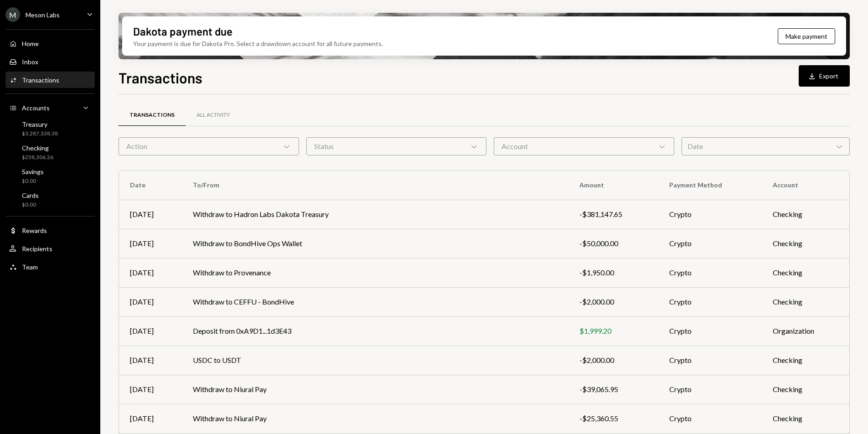 This screenshot has width=868, height=434. What do you see at coordinates (213, 115) in the screenshot?
I see `a: All Activity` at bounding box center [213, 115].